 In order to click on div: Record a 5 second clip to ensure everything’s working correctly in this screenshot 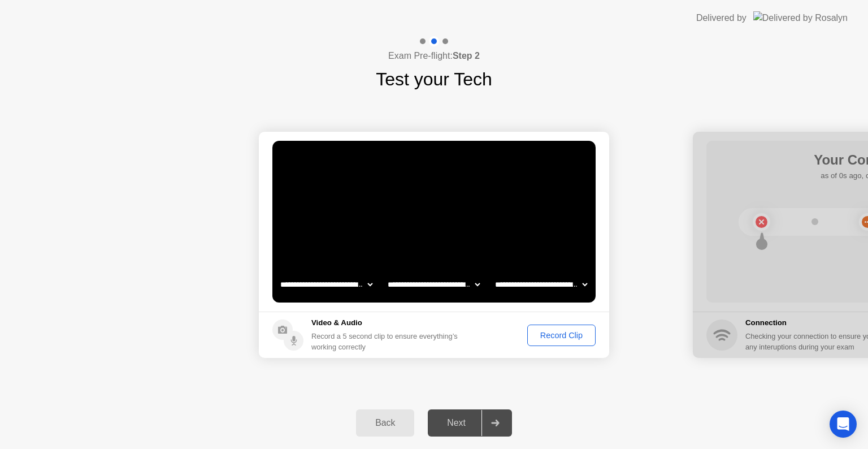, I will do `click(386, 341)`.